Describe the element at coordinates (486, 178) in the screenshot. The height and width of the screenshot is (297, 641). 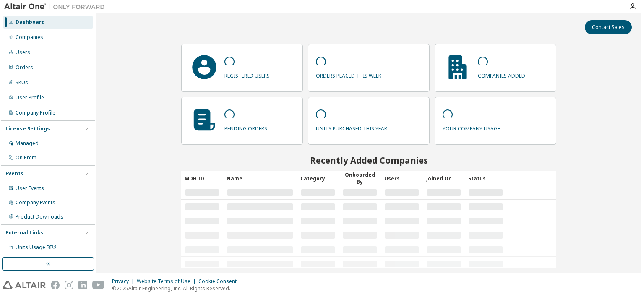
I see `div: Status` at that location.